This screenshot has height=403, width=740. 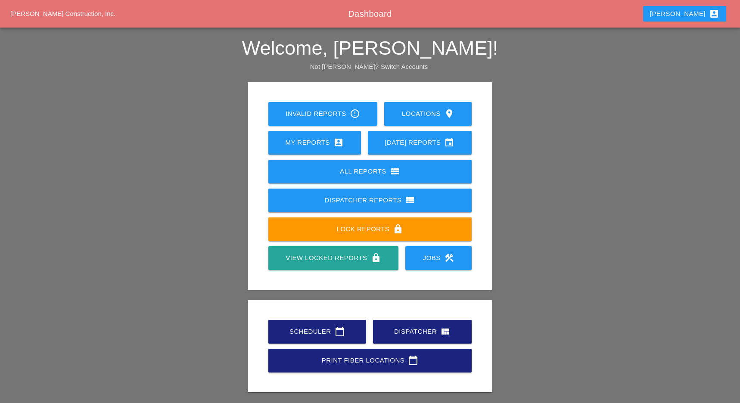 What do you see at coordinates (333, 258) in the screenshot?
I see `a: View Locked Reports` at bounding box center [333, 258].